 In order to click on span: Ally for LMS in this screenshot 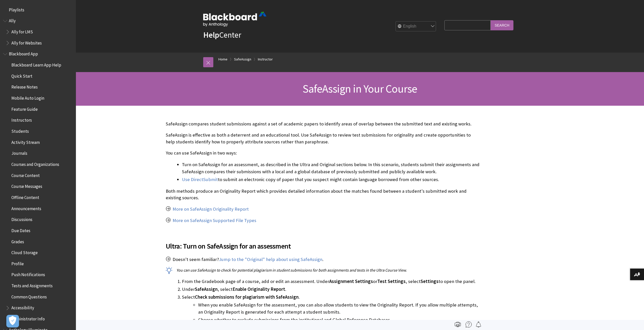, I will do `click(22, 31)`.